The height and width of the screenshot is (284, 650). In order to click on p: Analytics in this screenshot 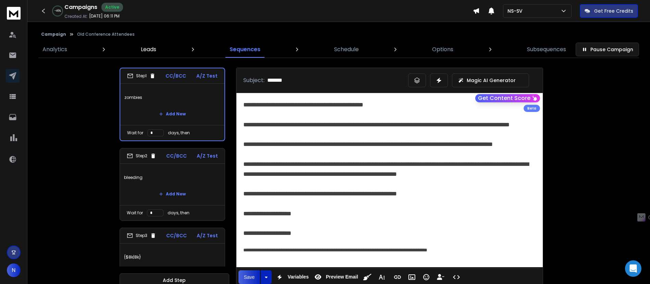, I will do `click(55, 49)`.